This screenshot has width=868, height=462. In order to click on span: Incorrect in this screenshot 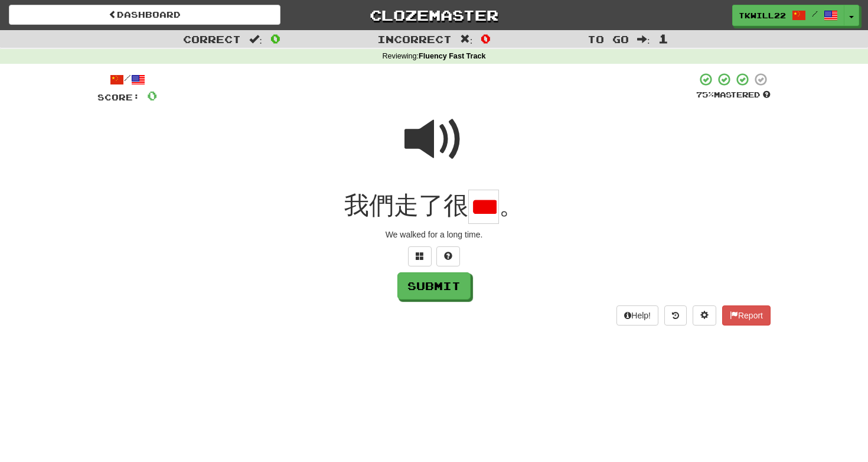, I will do `click(414, 39)`.